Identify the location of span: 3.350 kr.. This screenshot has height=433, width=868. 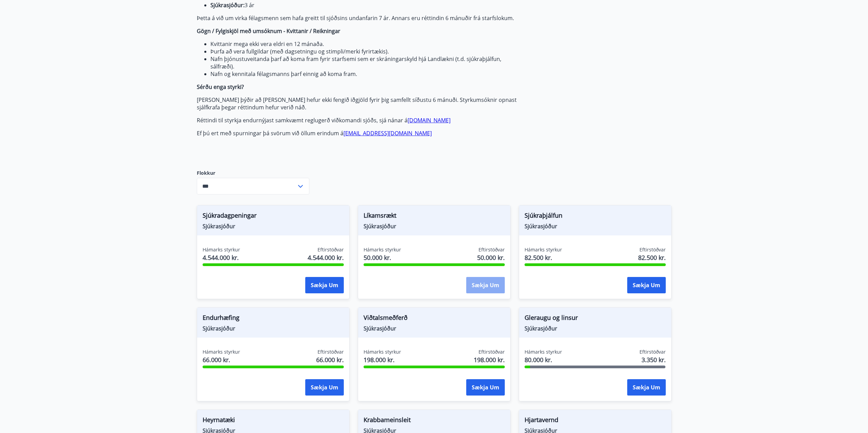
(654, 360).